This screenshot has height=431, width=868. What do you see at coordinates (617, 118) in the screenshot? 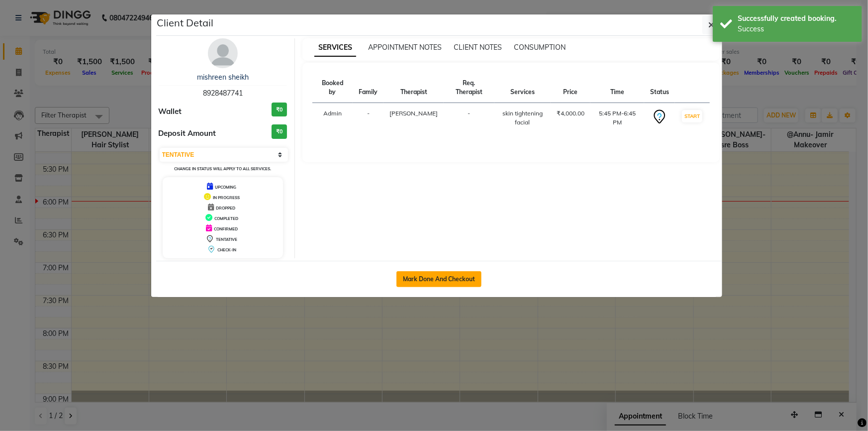
I see `td: 5:45 PM-6:45 PM` at bounding box center [617, 118].